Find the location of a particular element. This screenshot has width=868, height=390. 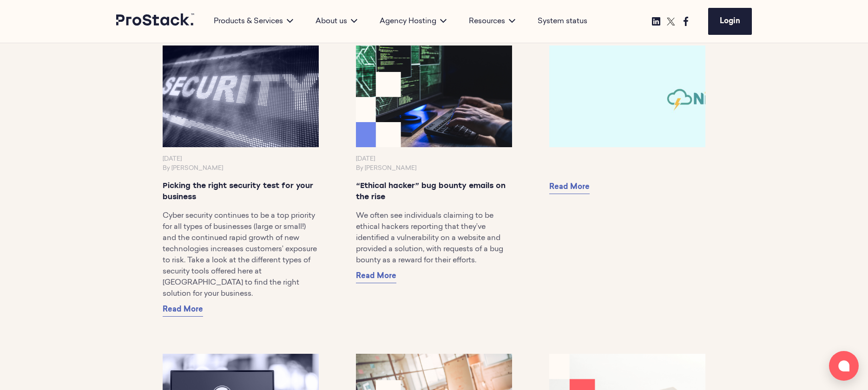

img: Prostack-BlogImage-July25-EthicalHacker-768x468.png is located at coordinates (434, 96).